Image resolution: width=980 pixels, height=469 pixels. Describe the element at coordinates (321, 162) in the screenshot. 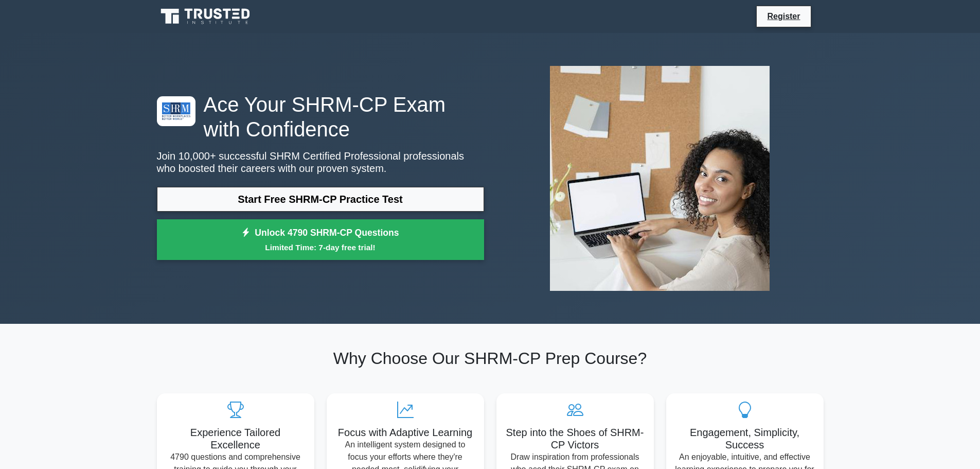

I see `p: Join 10,000+ successful SHRM Certified Professional professionals who boosted their careers with ...` at that location.